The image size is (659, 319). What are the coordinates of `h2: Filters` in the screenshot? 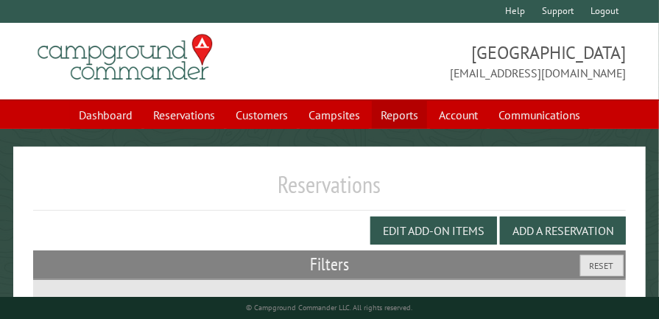 It's located at (330, 264).